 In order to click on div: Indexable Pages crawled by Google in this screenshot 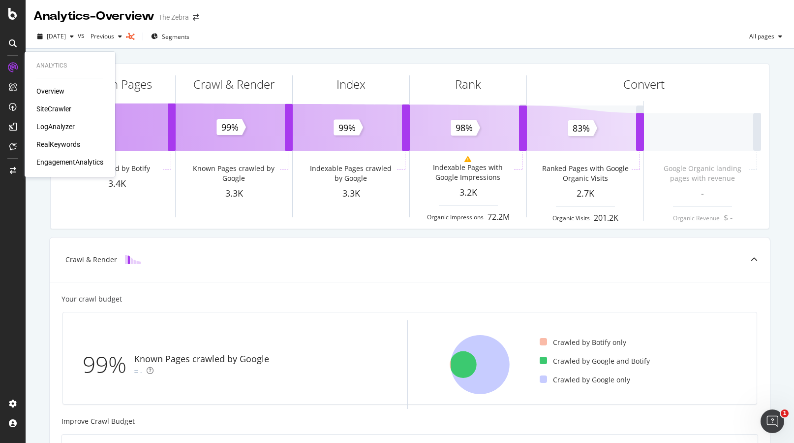, I will do `click(350, 173)`.